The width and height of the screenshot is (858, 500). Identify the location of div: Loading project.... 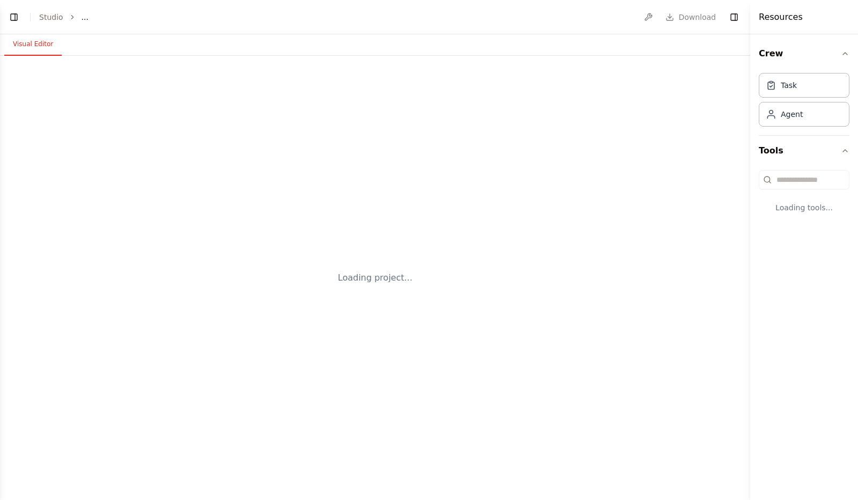
(375, 278).